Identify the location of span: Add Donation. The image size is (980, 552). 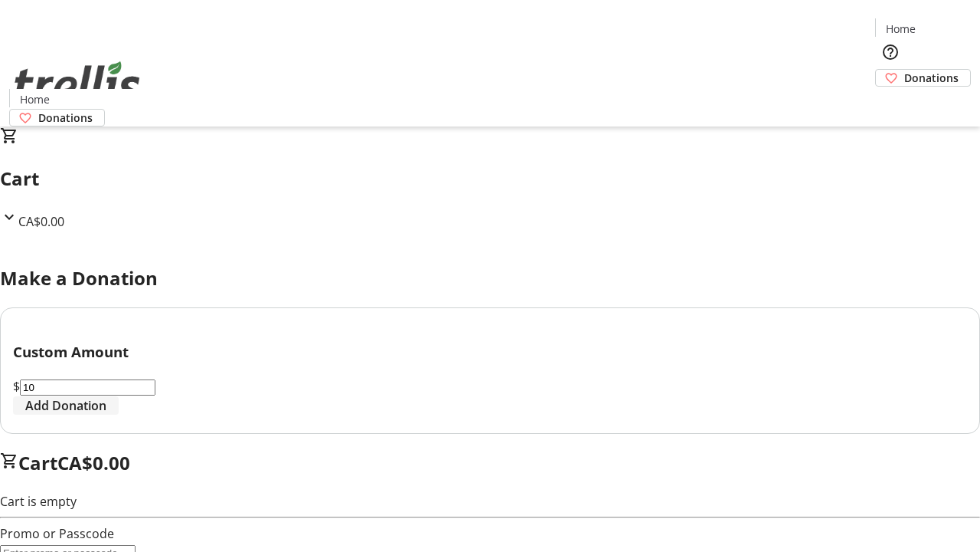
(65, 405).